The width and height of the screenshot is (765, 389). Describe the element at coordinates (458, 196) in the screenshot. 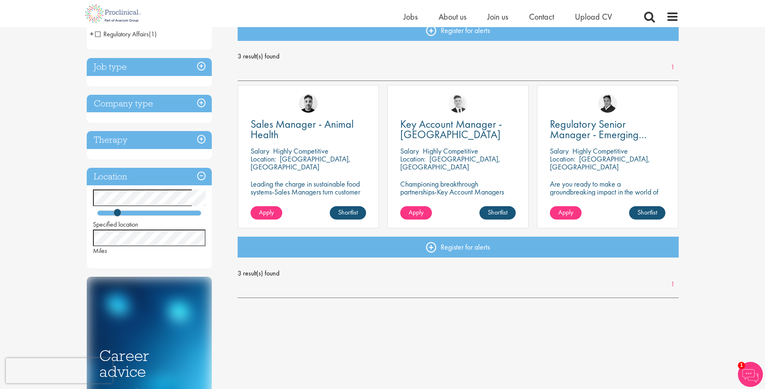

I see `p: Championing breakthrough partnerships-Key Account Managers turn biotech innovation into lasting c...` at that location.